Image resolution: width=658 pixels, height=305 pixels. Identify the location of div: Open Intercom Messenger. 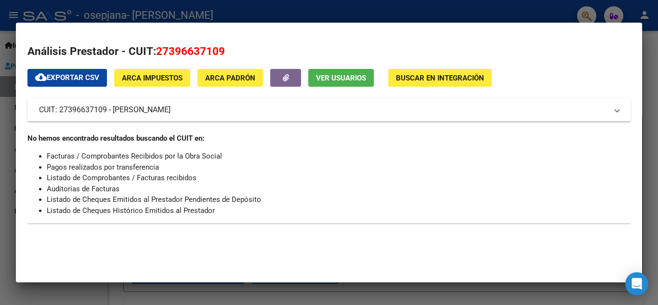
(636, 284).